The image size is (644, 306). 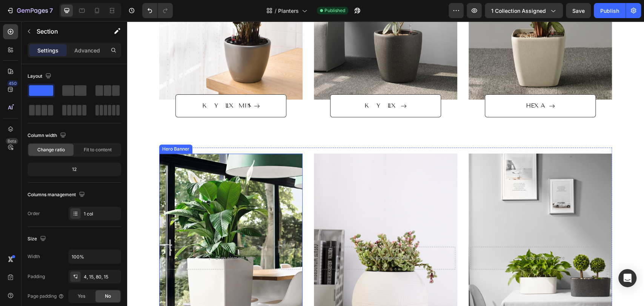 I want to click on div: Padding, so click(x=36, y=277).